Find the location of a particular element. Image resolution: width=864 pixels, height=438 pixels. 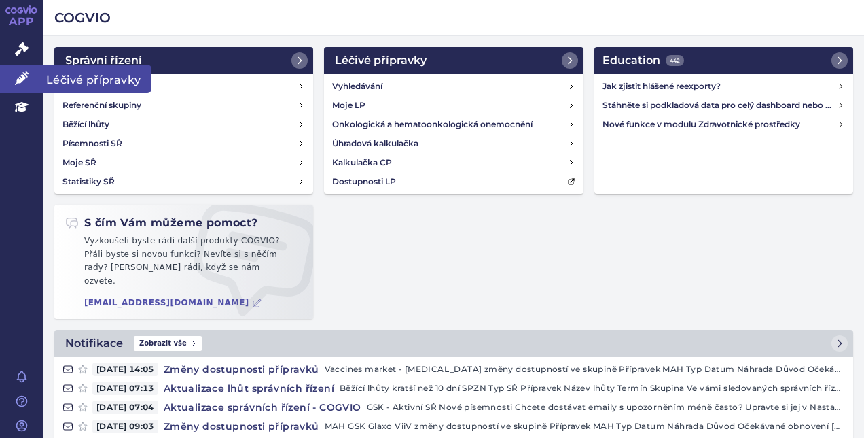

p: Vyzkoušeli byste rádi další produkty COGVIO? Přáli byste si novou funkci? Nevíte si s něčím rady?... is located at coordinates (183, 264).